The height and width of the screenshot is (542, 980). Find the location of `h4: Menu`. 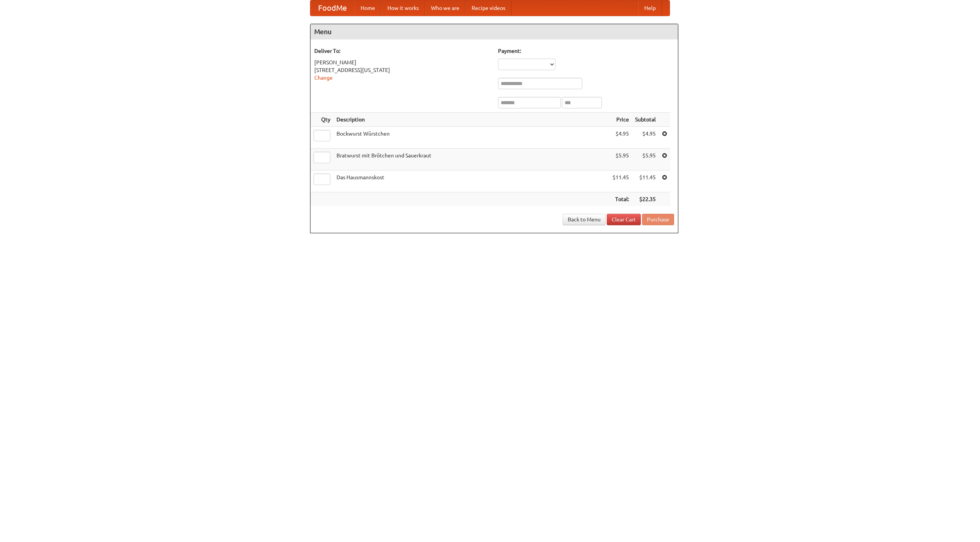

h4: Menu is located at coordinates (494, 32).